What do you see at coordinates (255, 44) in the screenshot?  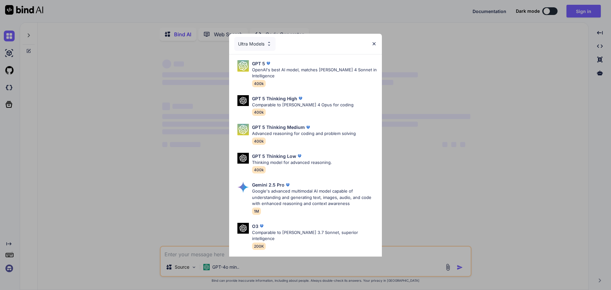 I see `div: Ultra Models` at bounding box center [255, 44].